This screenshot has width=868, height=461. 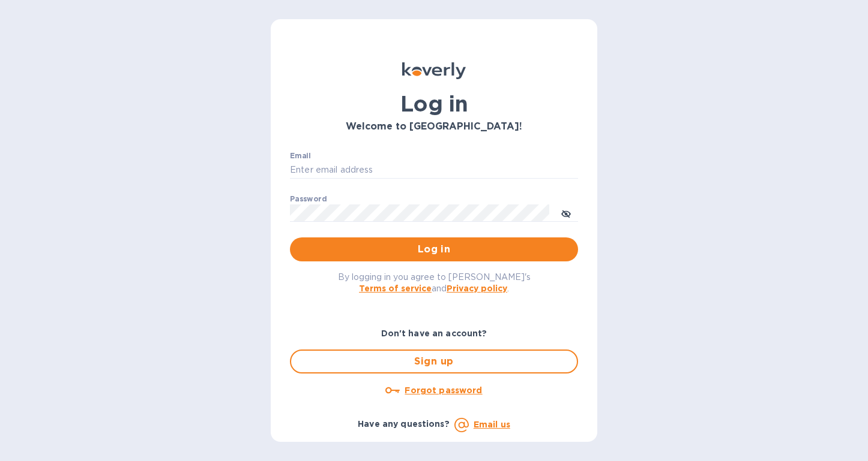 I want to click on button: Log in, so click(x=434, y=250).